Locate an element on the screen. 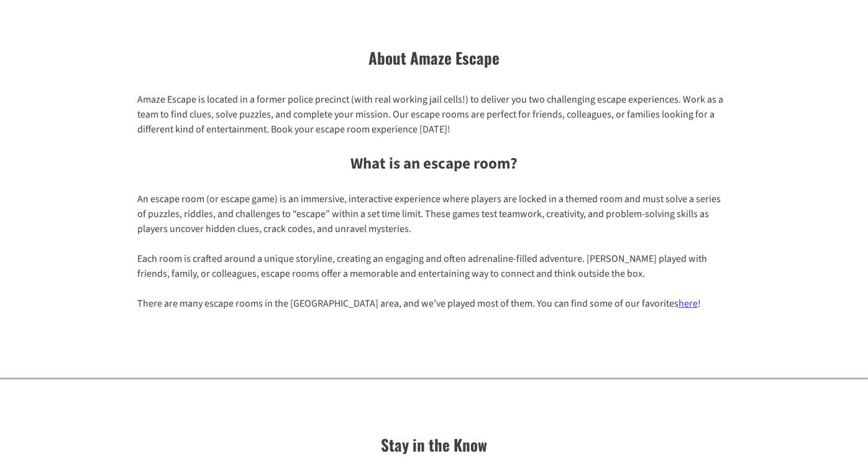 The image size is (868, 469). h2: Stay in the Know is located at coordinates (434, 444).